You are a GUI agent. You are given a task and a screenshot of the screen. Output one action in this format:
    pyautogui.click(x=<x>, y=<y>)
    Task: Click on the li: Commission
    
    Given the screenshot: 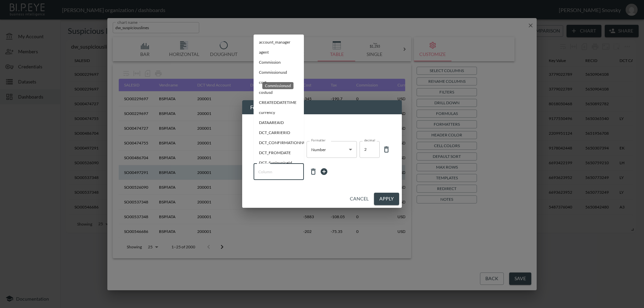 What is the action you would take?
    pyautogui.click(x=279, y=62)
    